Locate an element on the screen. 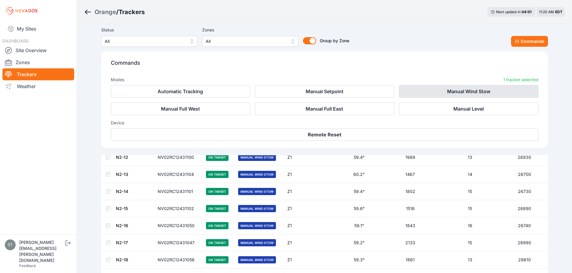 Image resolution: width=572 pixels, height=273 pixels. td: 2133 is located at coordinates (410, 243).